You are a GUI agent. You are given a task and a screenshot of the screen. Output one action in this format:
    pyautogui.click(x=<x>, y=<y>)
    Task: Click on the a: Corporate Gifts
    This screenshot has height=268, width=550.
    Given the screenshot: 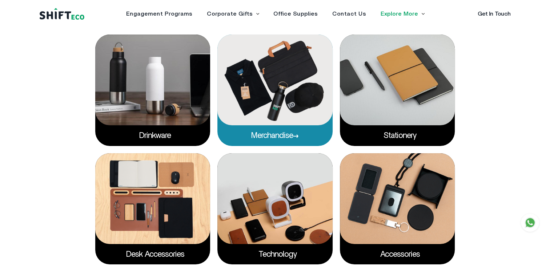 What is the action you would take?
    pyautogui.click(x=230, y=14)
    